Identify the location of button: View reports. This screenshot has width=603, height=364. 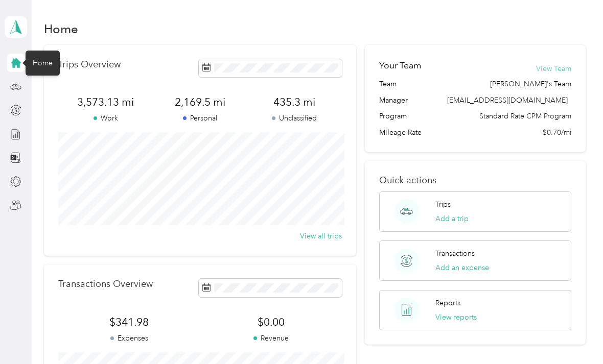
(456, 317).